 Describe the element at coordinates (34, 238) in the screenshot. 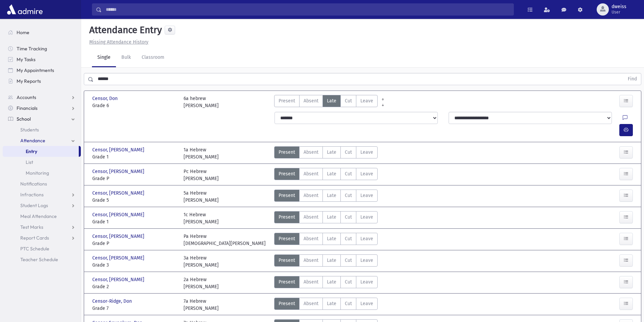

I see `span: Report Cards` at that location.